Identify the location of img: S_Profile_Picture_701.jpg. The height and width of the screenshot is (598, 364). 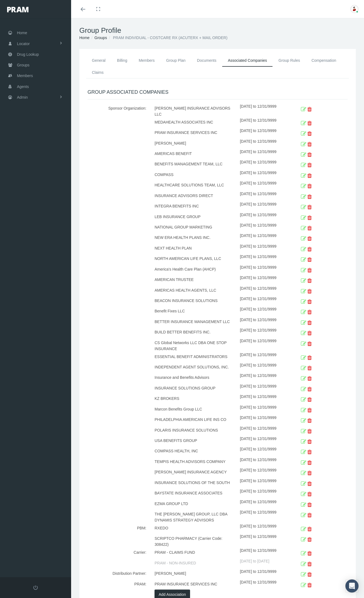
(354, 9).